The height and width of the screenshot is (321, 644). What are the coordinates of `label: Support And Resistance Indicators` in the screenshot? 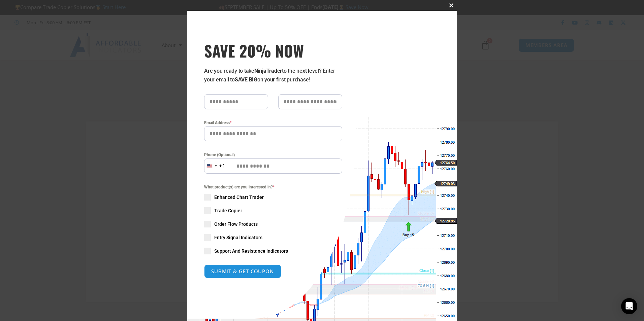 It's located at (273, 251).